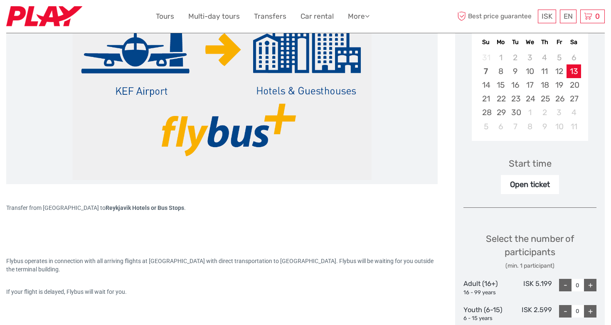 The width and height of the screenshot is (611, 325). What do you see at coordinates (559, 57) in the screenshot?
I see `div: Not available Friday, September 5th, 2025` at bounding box center [559, 57].